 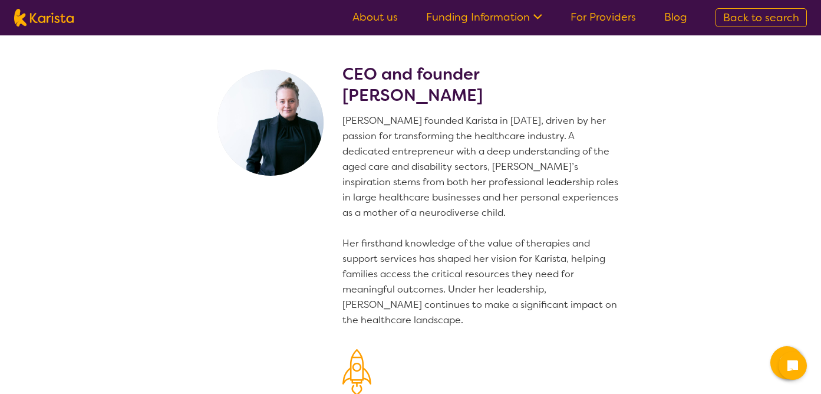 I want to click on a: Back to search, so click(x=761, y=18).